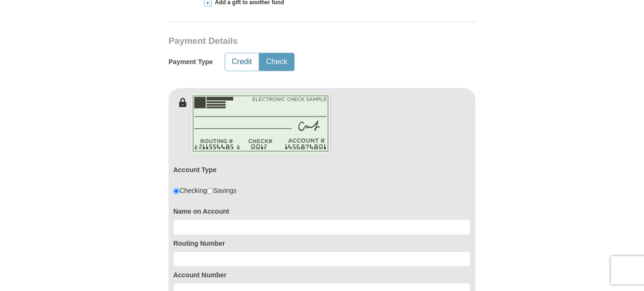  I want to click on label: Account Number, so click(322, 275).